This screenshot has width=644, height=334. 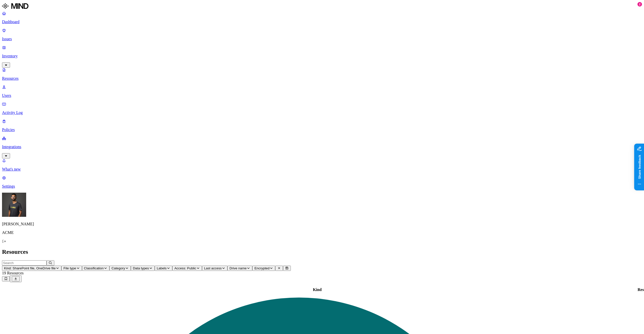 What do you see at coordinates (322, 39) in the screenshot?
I see `p: Issues` at bounding box center [322, 39].